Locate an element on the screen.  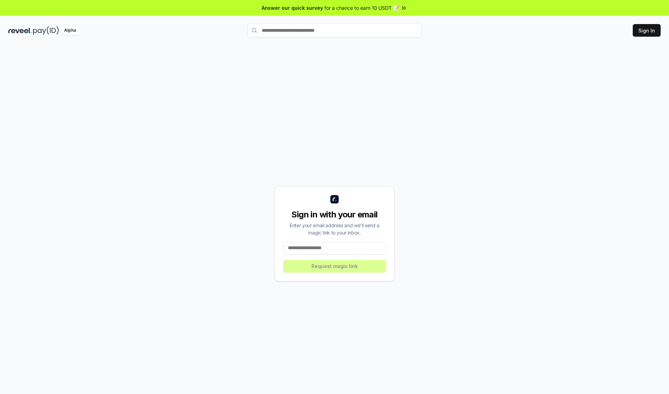
span: Answer our quick survey is located at coordinates (292, 8).